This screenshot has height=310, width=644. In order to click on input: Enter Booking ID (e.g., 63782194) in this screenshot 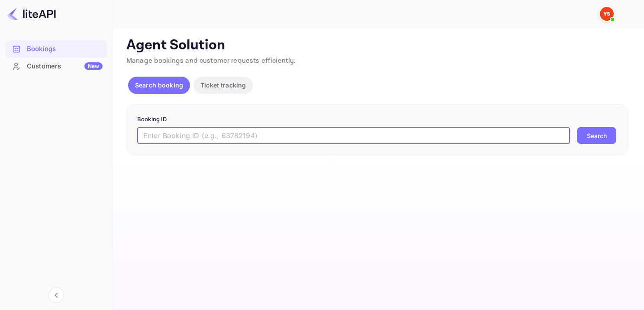, I will do `click(354, 136)`.